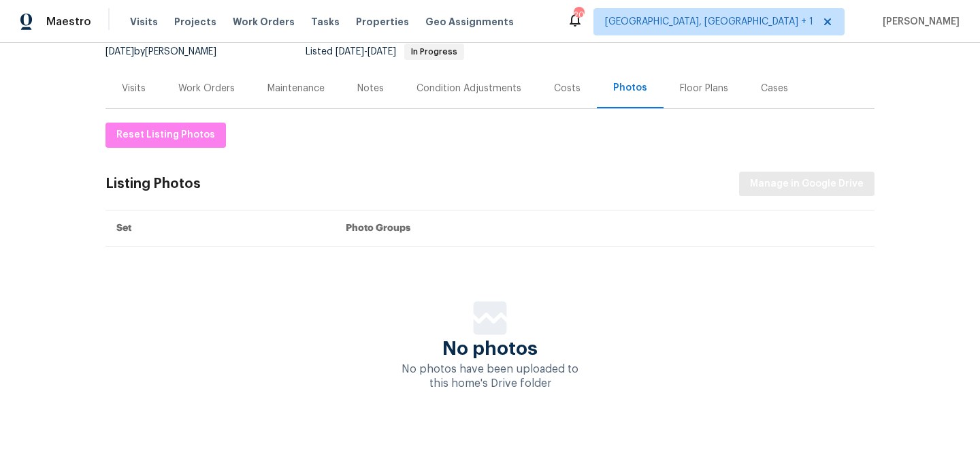 The width and height of the screenshot is (980, 472). I want to click on span: Projects, so click(195, 22).